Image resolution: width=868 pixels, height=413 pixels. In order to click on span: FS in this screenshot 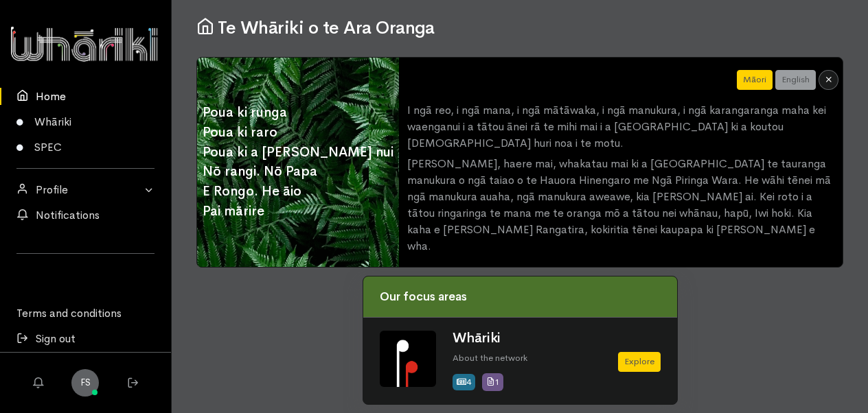, I will do `click(85, 382)`.